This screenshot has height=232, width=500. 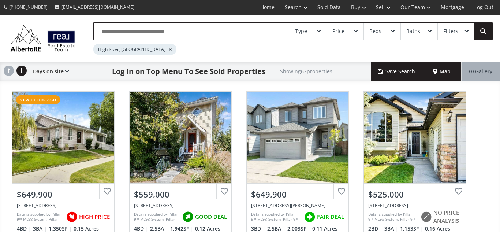 I want to click on img: Logo, so click(x=43, y=38).